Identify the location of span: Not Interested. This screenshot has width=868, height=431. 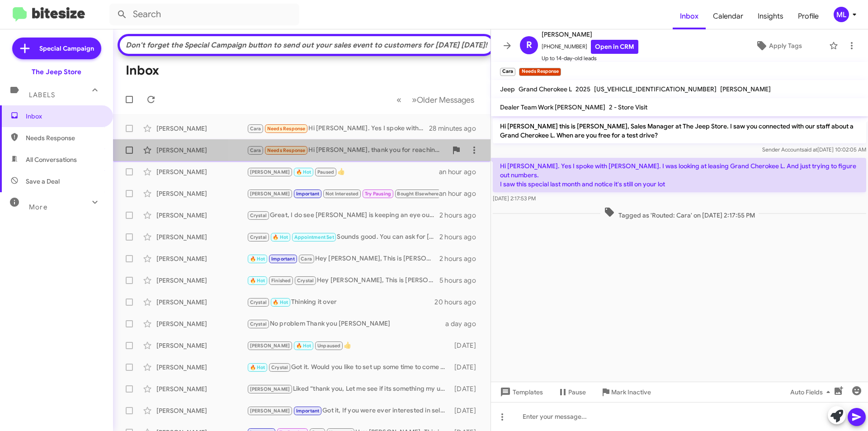
(342, 193).